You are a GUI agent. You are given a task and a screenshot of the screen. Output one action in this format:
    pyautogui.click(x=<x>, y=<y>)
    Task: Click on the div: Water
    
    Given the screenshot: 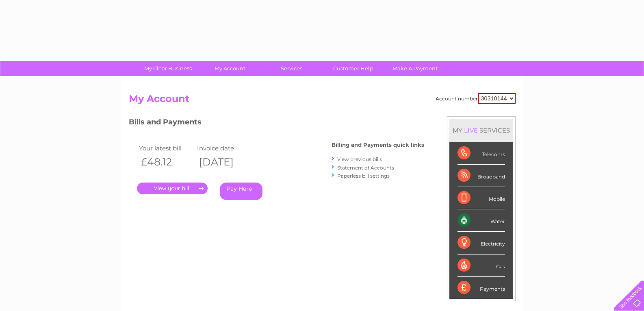 What is the action you would take?
    pyautogui.click(x=481, y=220)
    